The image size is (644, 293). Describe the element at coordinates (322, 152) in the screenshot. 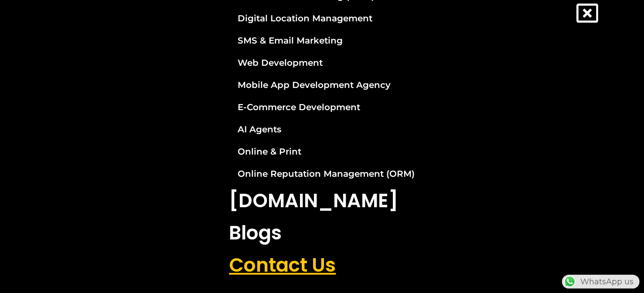

I see `a: Online & Print` at that location.